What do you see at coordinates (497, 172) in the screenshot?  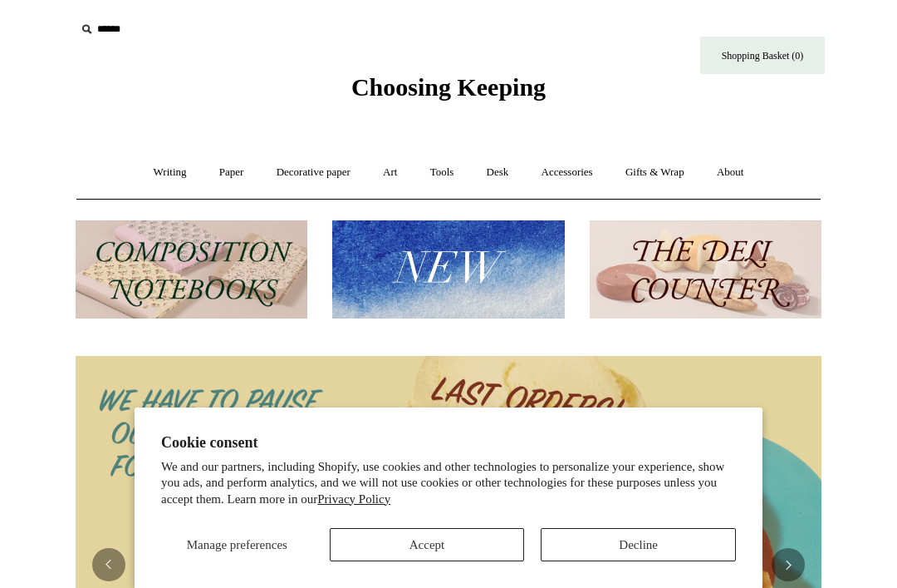 I see `a: Desk` at bounding box center [497, 172].